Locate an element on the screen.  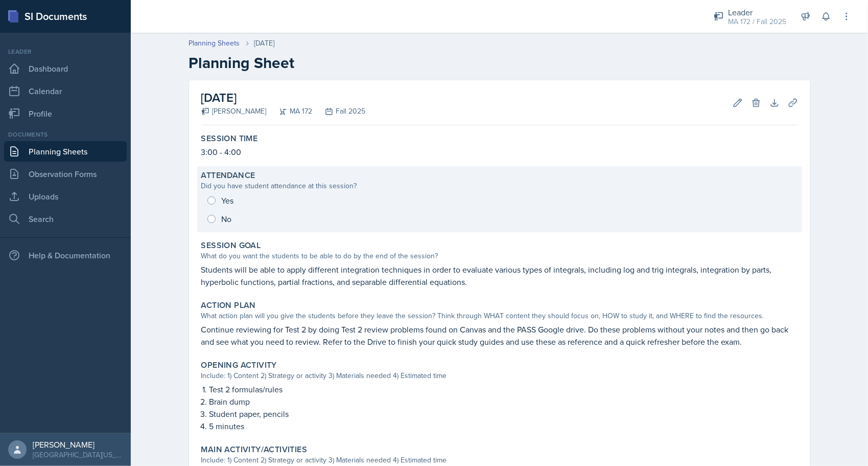
div: Help & Documentation is located at coordinates (65, 255).